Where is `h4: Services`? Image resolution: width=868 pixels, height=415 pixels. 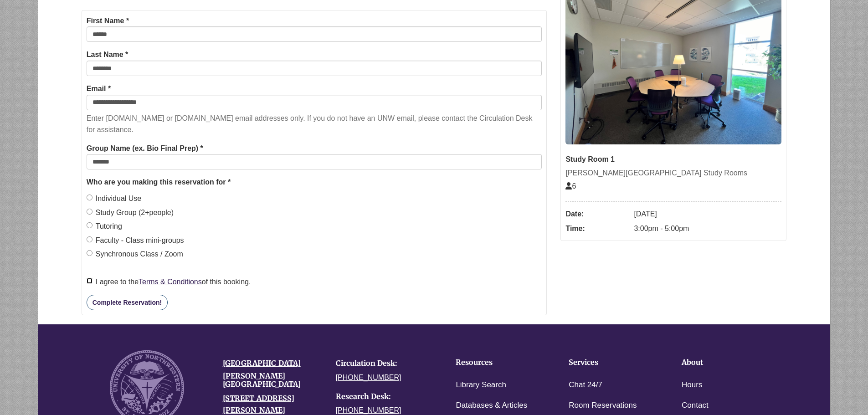
h4: Services is located at coordinates (611, 362).